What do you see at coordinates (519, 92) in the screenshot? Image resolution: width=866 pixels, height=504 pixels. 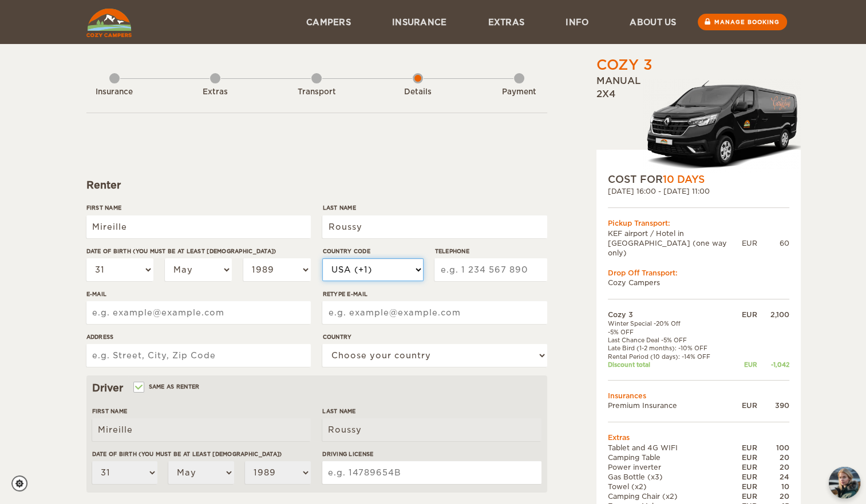 I see `div: Payment` at bounding box center [519, 92].